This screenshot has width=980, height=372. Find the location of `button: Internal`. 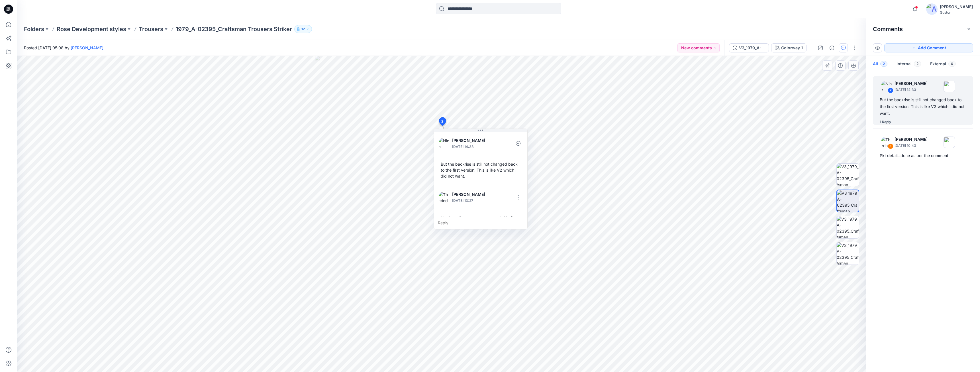

button: Internal is located at coordinates (909, 64).